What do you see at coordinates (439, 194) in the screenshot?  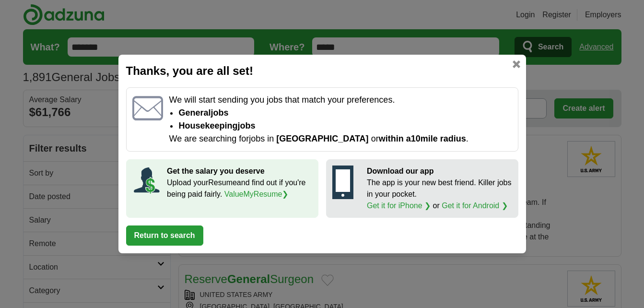 I see `p: The app is your new best friend. Killer jobs in your pocket. or` at bounding box center [439, 194].